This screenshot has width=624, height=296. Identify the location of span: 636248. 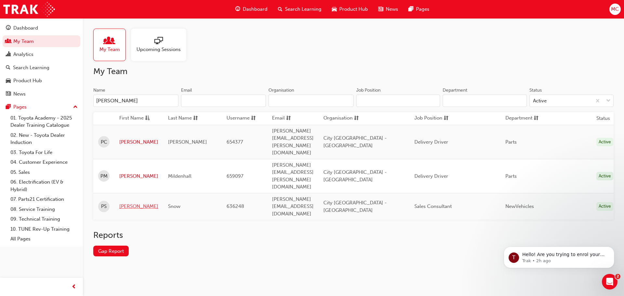
(235, 206).